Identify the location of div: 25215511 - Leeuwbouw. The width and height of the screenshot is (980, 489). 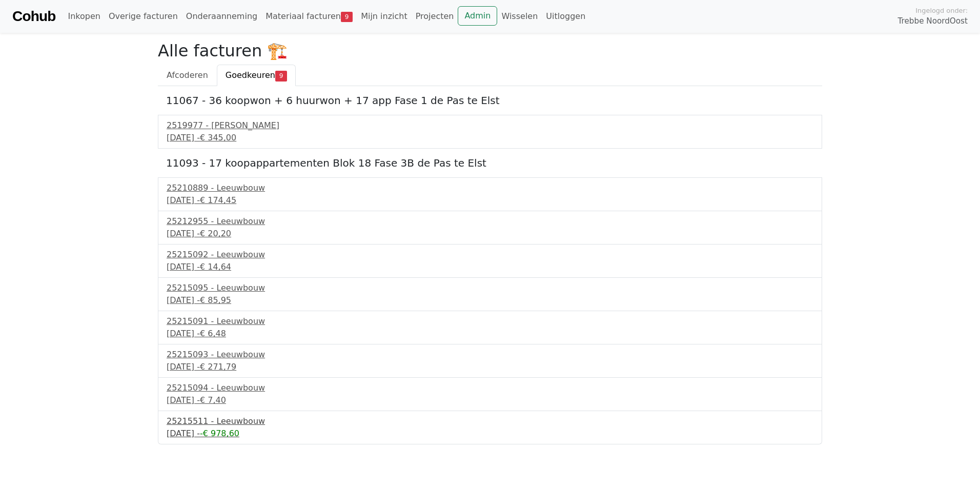
(490, 421).